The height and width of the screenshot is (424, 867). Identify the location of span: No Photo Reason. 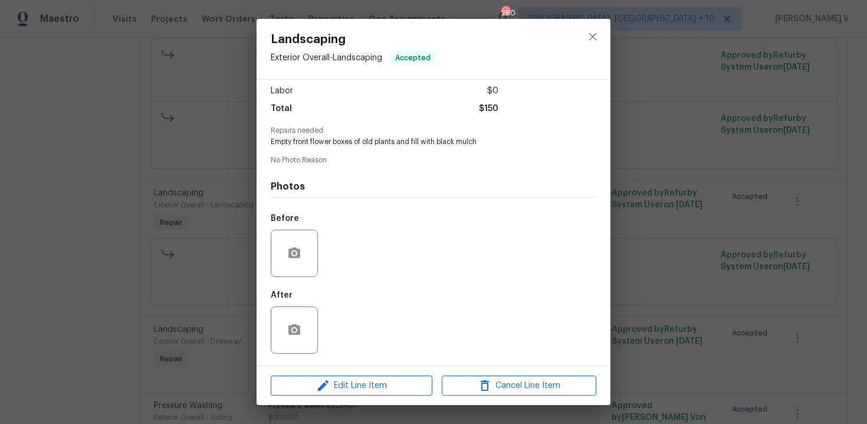
(434, 160).